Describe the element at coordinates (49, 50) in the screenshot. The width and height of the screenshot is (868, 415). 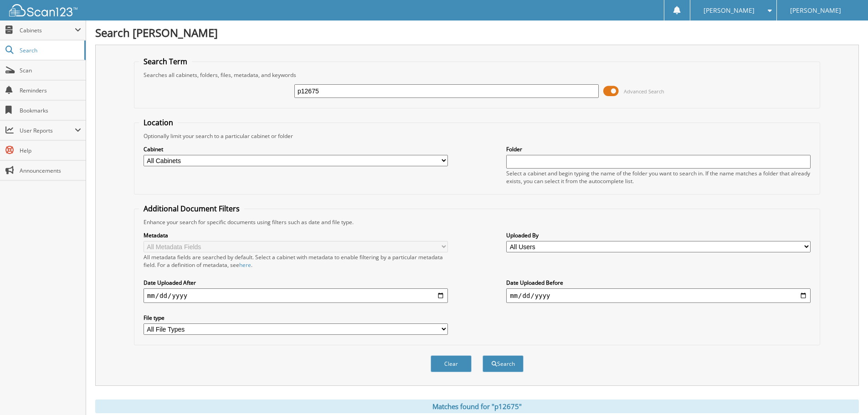
I see `span: Search` at that location.